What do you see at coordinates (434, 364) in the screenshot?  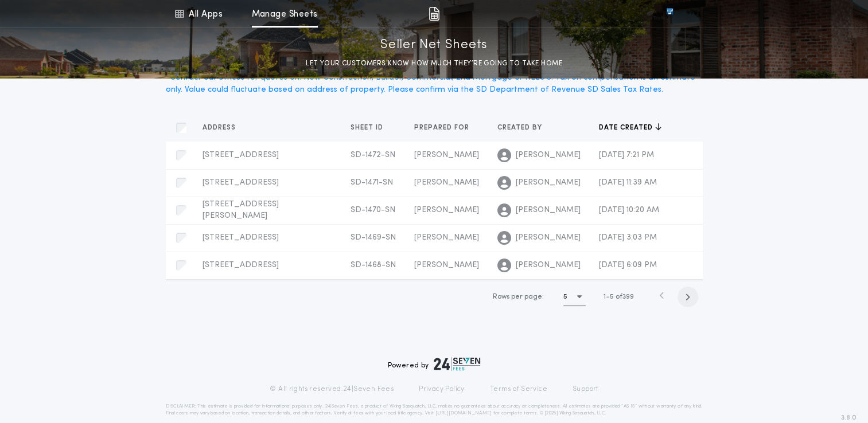 I see `div: Powered by` at bounding box center [434, 364].